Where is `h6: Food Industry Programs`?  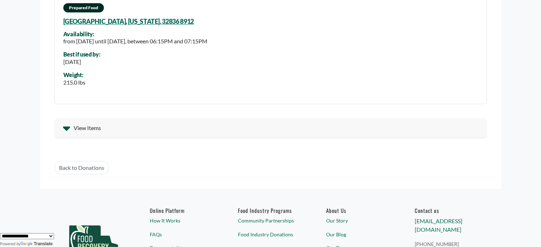
h6: Food Industry Programs is located at coordinates (271, 211).